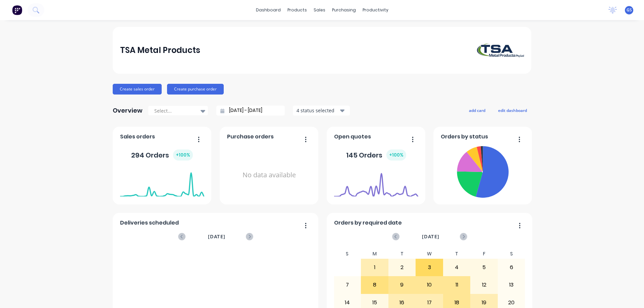 This screenshot has width=644, height=308. What do you see at coordinates (429, 254) in the screenshot?
I see `div: W` at bounding box center [429, 254].